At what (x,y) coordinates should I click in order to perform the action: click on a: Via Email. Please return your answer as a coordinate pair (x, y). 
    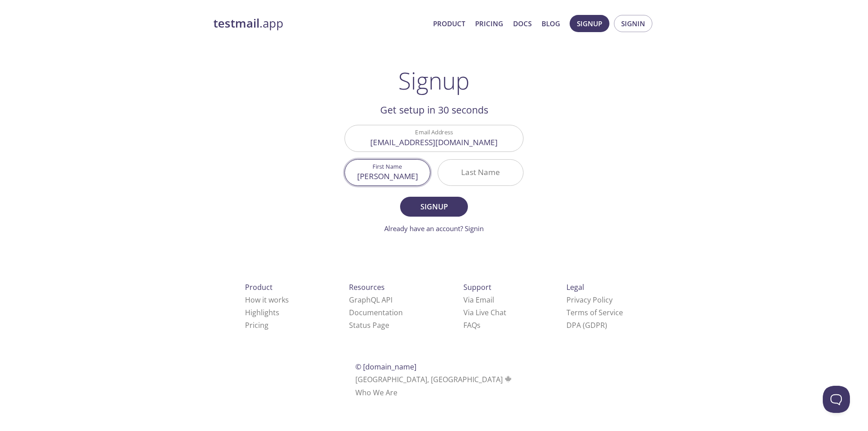
    Looking at the image, I should click on (479, 300).